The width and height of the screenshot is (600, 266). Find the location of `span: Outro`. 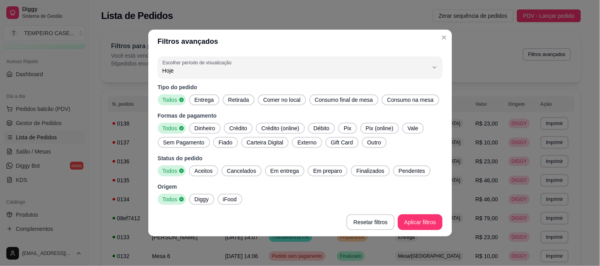

span: Outro is located at coordinates (374, 143).